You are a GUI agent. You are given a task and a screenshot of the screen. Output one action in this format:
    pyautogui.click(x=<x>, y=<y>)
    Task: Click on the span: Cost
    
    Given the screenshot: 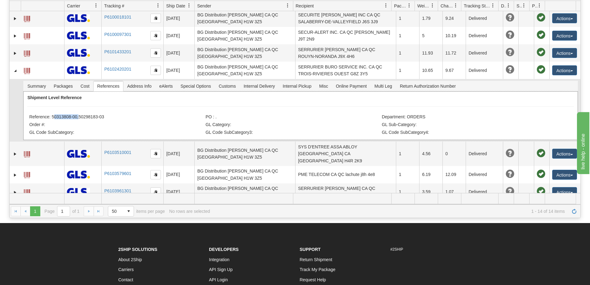 What is the action you would take?
    pyautogui.click(x=85, y=86)
    